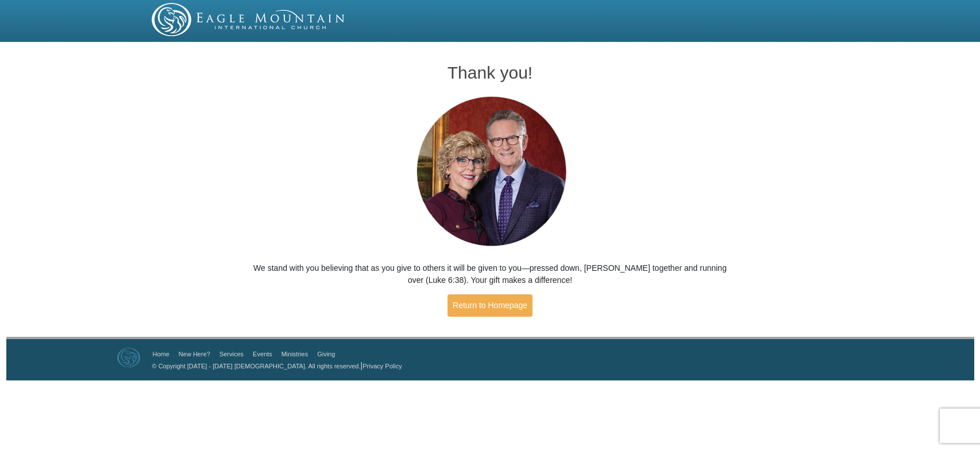 This screenshot has width=980, height=451. Describe the element at coordinates (231, 354) in the screenshot. I see `a: Services` at that location.